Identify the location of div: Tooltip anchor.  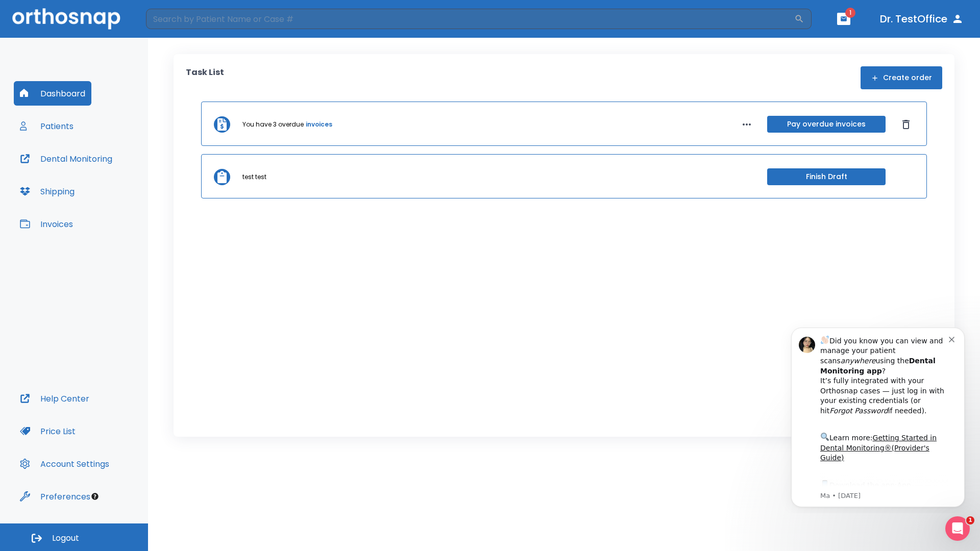
(95, 497).